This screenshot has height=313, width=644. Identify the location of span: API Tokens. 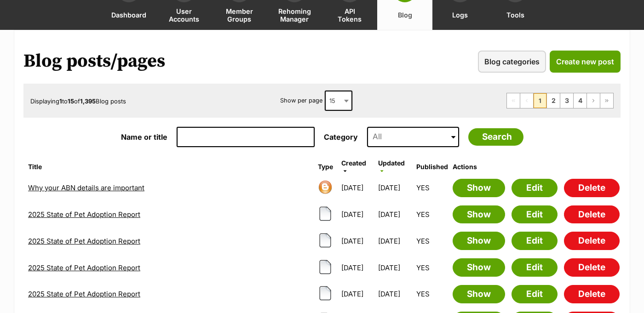
(350, 15).